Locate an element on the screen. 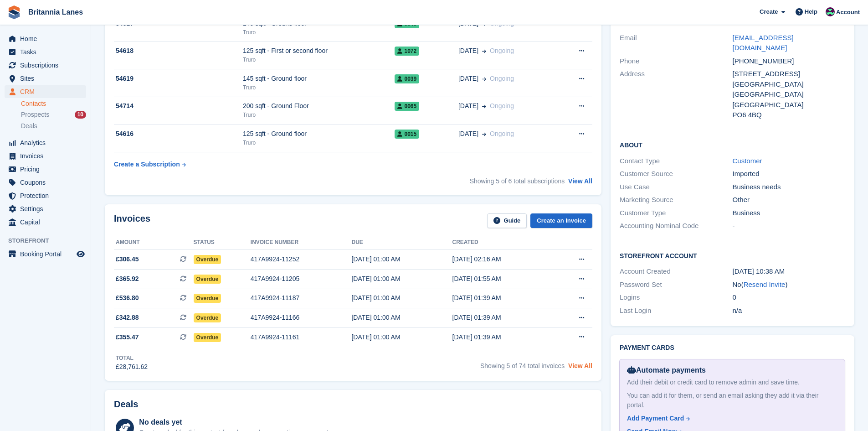  div: Phone is located at coordinates (676, 61).